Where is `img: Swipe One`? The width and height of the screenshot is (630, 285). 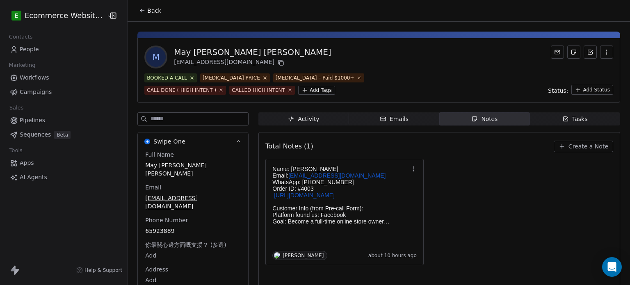
img: Swipe One is located at coordinates (147, 142).